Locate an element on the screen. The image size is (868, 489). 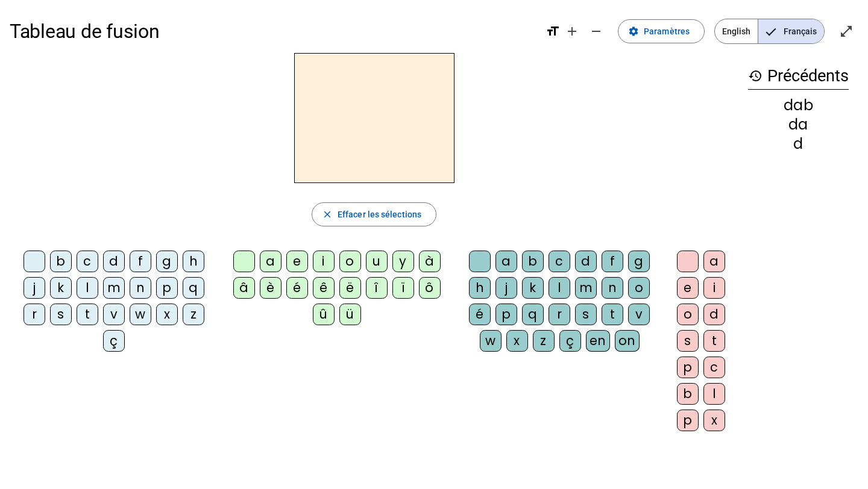
div: ê is located at coordinates (323, 288).